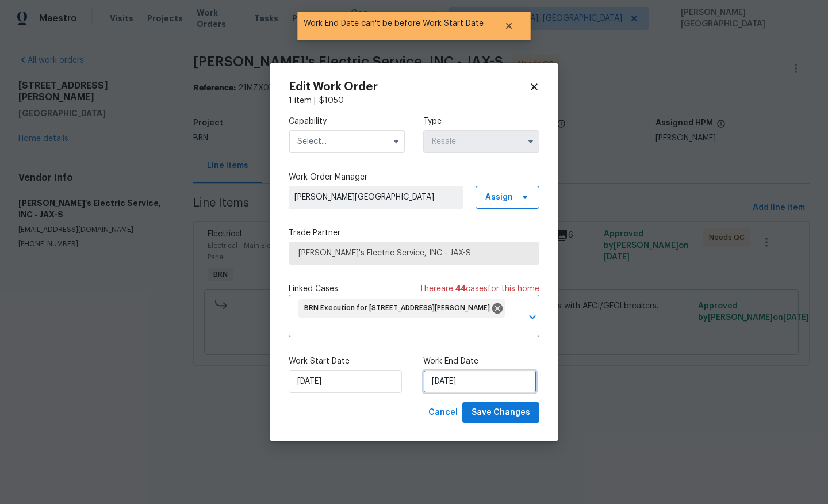 The height and width of the screenshot is (504, 828). I want to click on span: Cancel, so click(443, 412).